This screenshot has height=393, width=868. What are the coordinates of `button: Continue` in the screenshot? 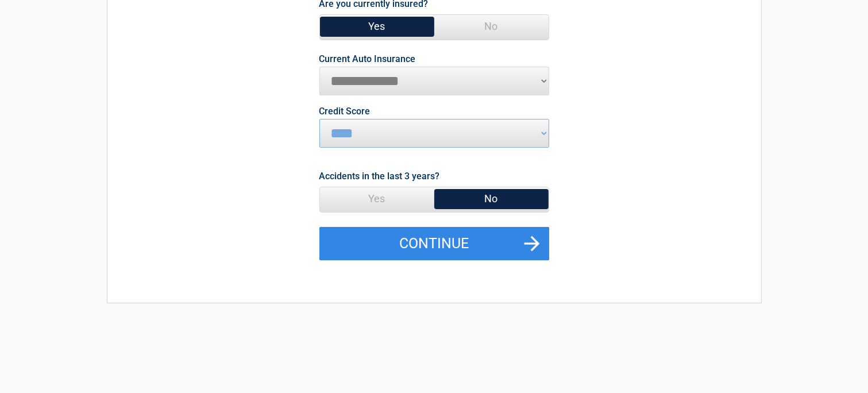 It's located at (434, 243).